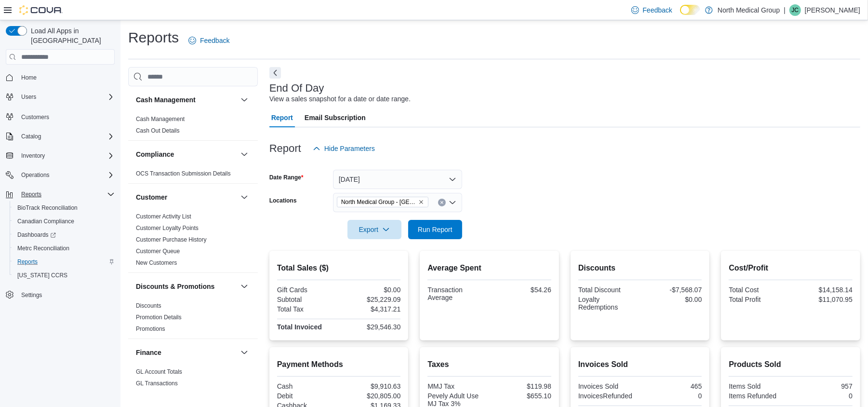  I want to click on img: Cova, so click(41, 10).